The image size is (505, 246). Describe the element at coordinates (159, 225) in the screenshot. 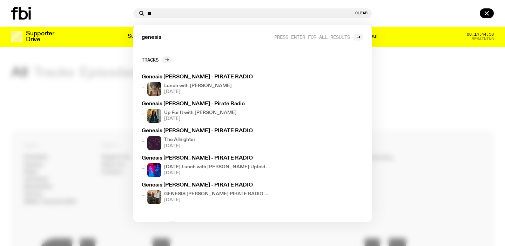

I see `a: Episodes` at that location.